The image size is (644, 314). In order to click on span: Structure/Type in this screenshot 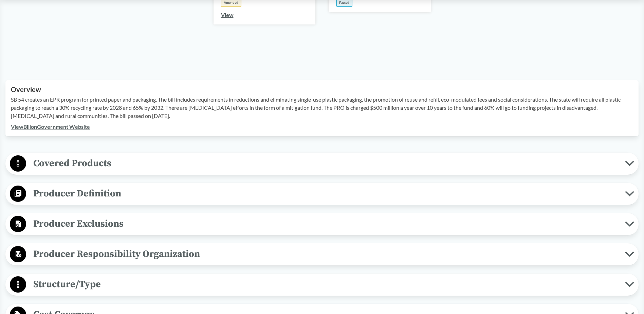, I will do `click(326, 284)`.